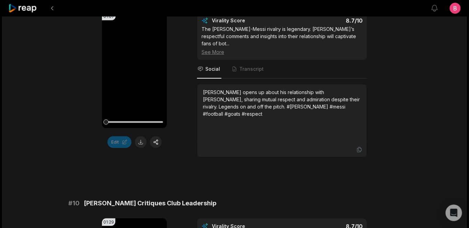  What do you see at coordinates (251, 69) in the screenshot?
I see `span: Transcript` at bounding box center [251, 69].